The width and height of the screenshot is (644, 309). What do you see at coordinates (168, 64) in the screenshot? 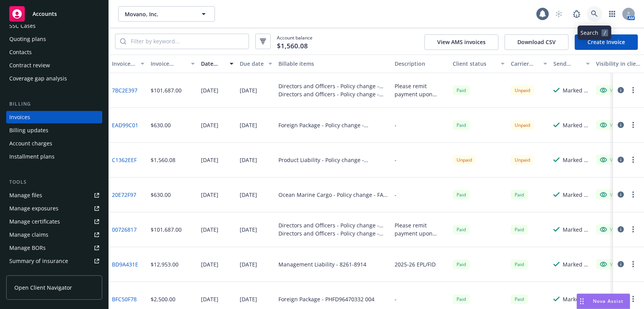
I see `div: Invoice amount` at bounding box center [168, 64].